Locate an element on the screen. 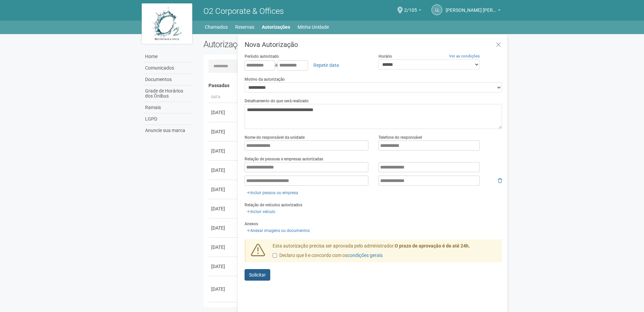 The image size is (644, 312). a: Minha Unidade is located at coordinates (313, 27).